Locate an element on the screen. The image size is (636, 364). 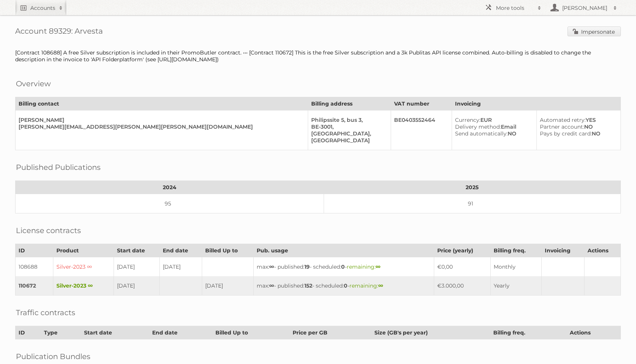
td: BE0403552464 is located at coordinates (421, 130).